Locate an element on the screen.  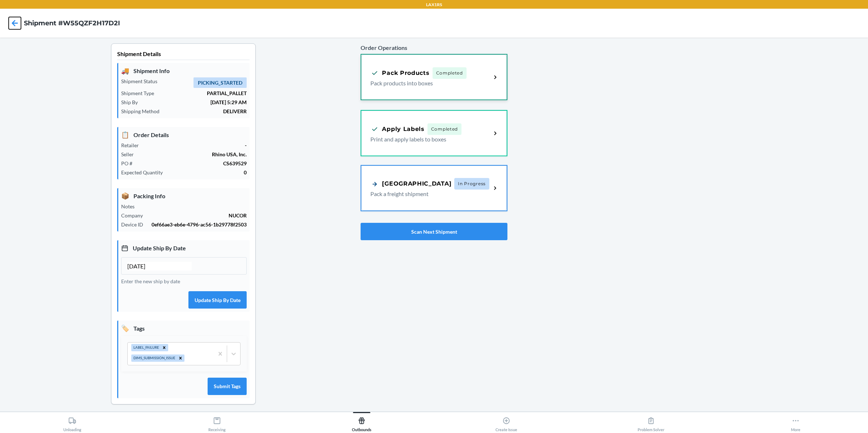
a: Apply LabelsCompletedPrint and apply labels to boxes is located at coordinates (434, 133).